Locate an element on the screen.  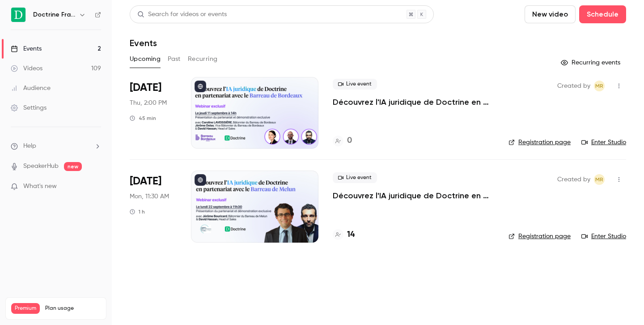
a: Découvrez l'IA juridique de Doctrine en partenariat avec le Barreau de Melun is located at coordinates (413, 196).